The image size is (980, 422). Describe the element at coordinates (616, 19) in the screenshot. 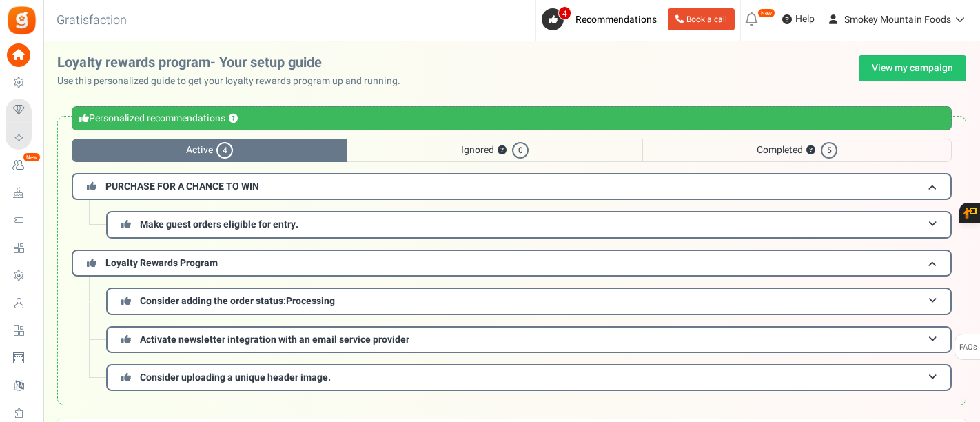

I see `span: Recommendations` at that location.